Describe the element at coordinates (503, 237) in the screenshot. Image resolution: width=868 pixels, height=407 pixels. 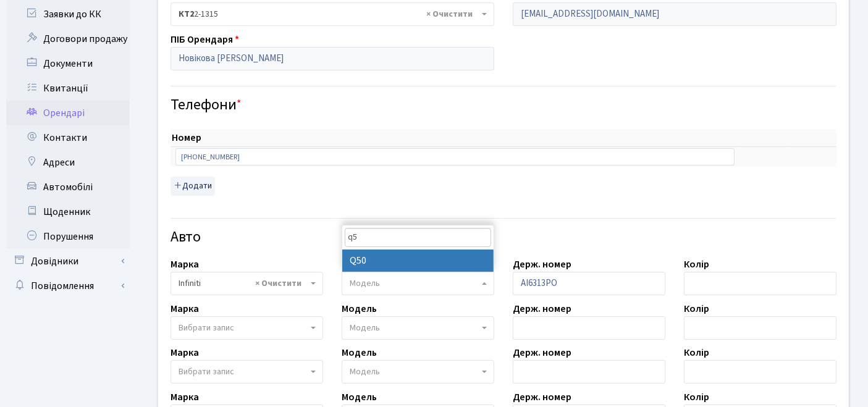
I see `h4: Авто` at that location.